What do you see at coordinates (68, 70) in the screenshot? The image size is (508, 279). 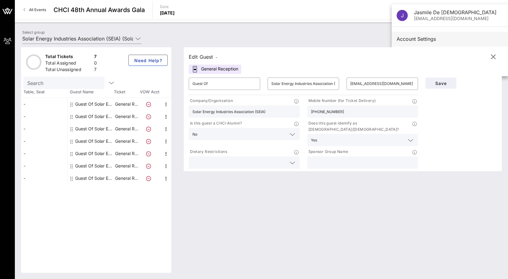 I see `div: Total Unassigned` at bounding box center [68, 70].